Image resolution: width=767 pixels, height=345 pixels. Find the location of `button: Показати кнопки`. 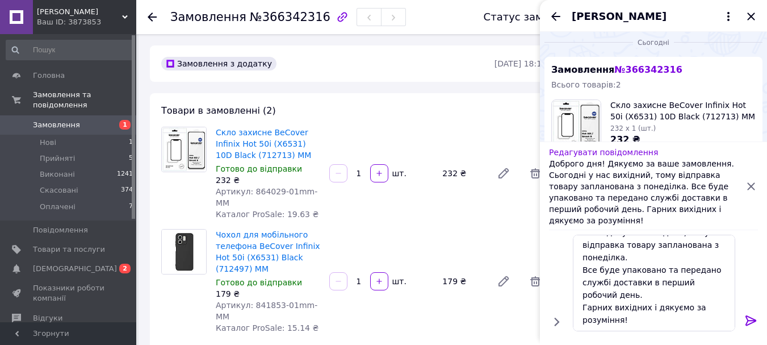

button: Показати кнопки is located at coordinates (557, 321).